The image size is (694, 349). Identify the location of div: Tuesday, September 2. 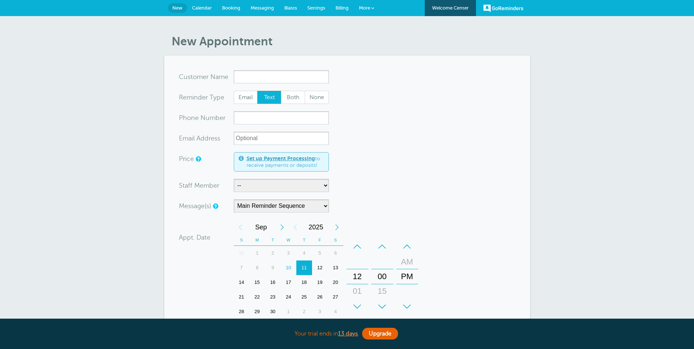
(273, 253).